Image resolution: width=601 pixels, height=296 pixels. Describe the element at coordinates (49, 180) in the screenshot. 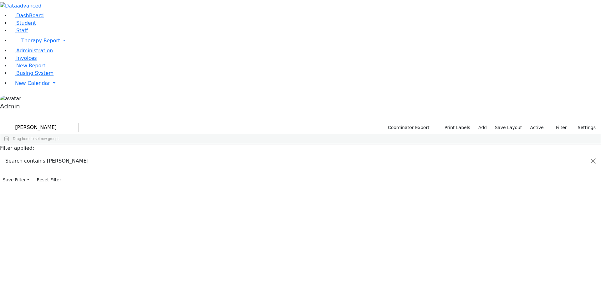

I see `button: Reset Filter` at that location.